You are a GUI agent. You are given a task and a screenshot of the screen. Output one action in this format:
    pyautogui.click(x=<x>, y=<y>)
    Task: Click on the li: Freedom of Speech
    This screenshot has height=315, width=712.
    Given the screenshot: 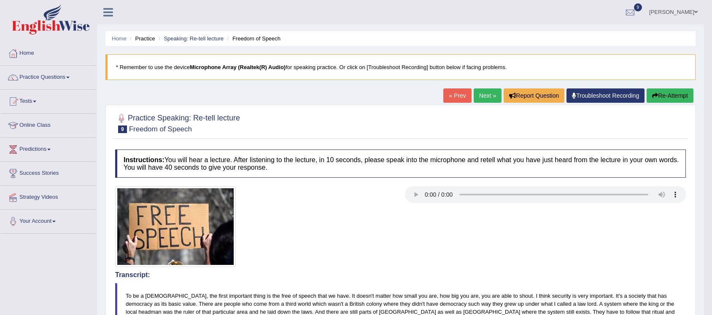 What is the action you would take?
    pyautogui.click(x=253, y=38)
    